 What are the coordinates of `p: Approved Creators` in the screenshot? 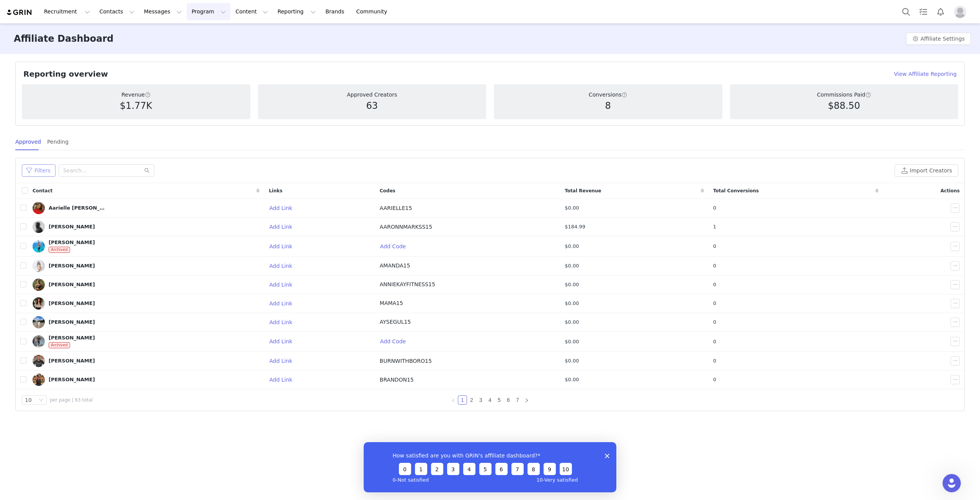 It's located at (371, 94).